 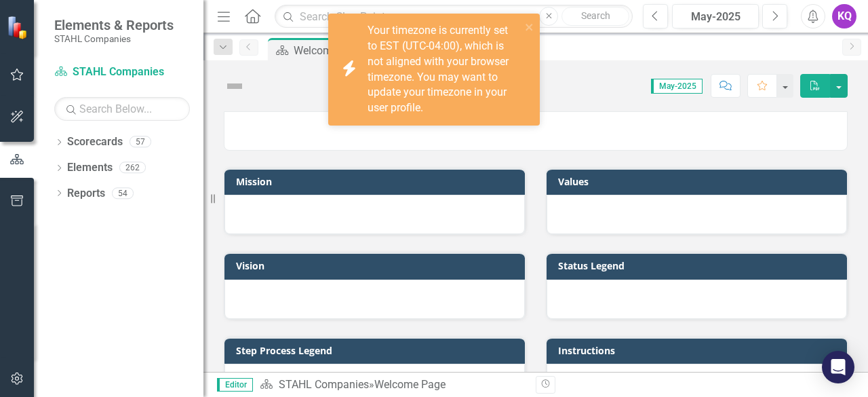 I want to click on h3: Step Process Legend, so click(x=377, y=350).